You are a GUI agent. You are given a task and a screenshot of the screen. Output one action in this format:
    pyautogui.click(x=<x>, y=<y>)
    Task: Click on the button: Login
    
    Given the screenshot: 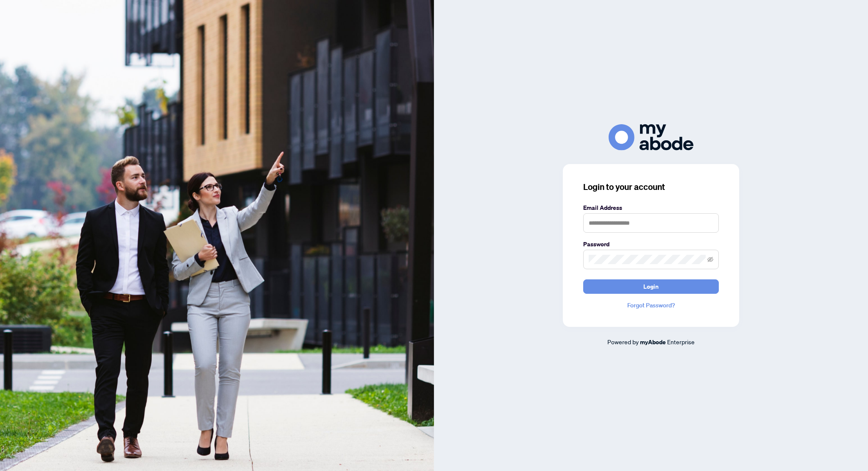 What is the action you would take?
    pyautogui.click(x=651, y=287)
    